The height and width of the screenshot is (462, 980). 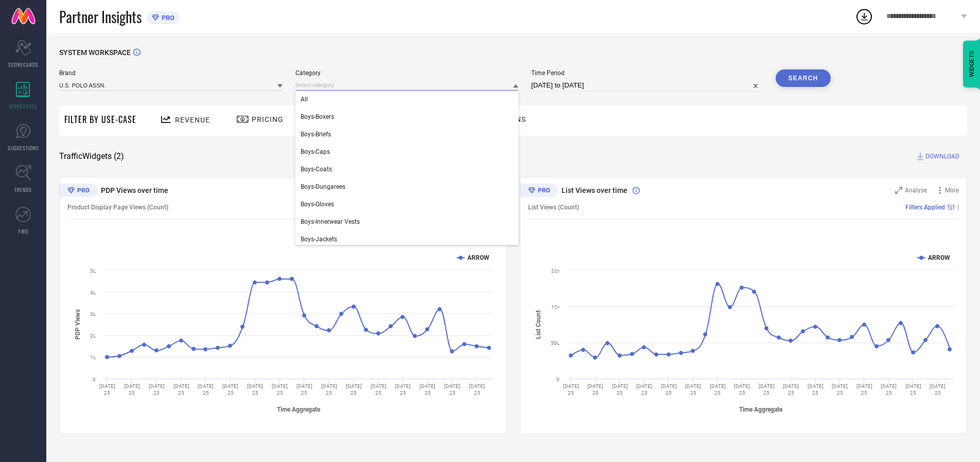 What do you see at coordinates (93, 314) in the screenshot?
I see `text: 3L` at bounding box center [93, 314].